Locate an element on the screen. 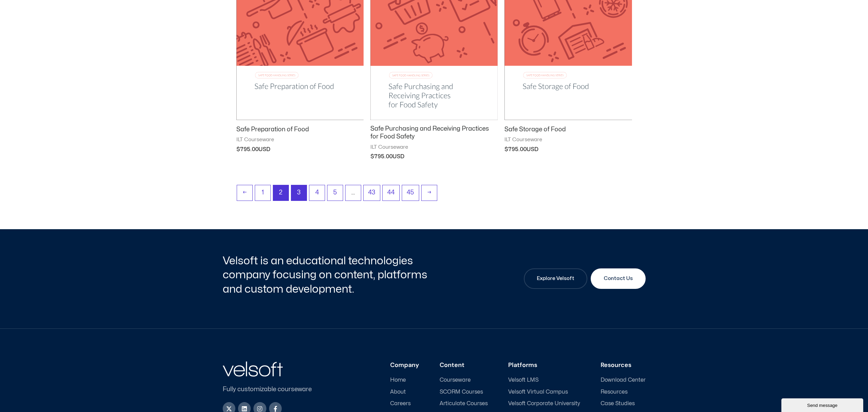 This screenshot has height=412, width=868. span: Page 2 is located at coordinates (281, 193).